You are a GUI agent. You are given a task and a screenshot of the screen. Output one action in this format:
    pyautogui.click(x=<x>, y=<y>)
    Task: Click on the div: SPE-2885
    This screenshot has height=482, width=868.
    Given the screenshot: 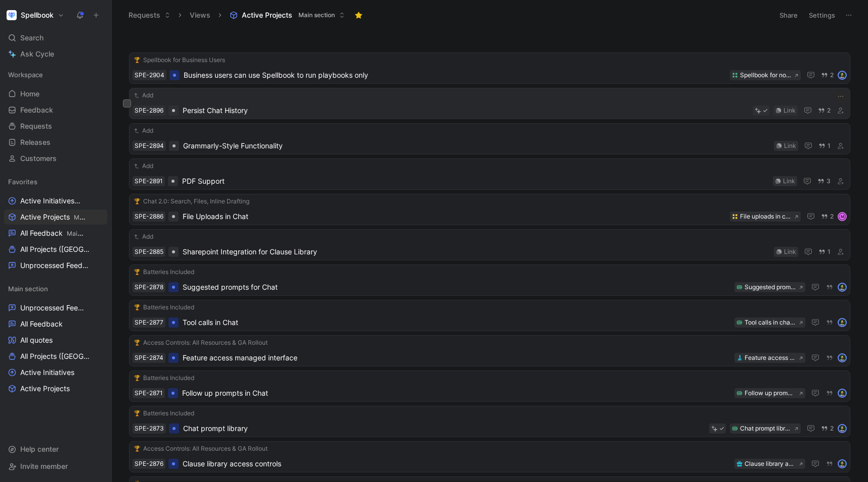 What is the action you would take?
    pyautogui.click(x=148, y=252)
    